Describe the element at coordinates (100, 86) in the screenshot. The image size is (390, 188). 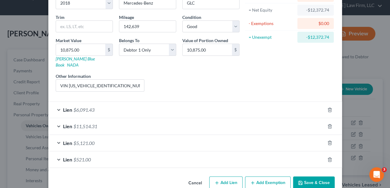
I see `input: (optional)` at that location.